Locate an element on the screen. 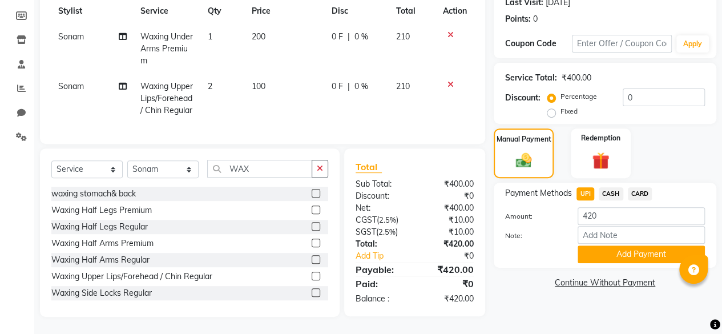 This screenshot has height=334, width=722. img: _gift.svg is located at coordinates (600, 160).